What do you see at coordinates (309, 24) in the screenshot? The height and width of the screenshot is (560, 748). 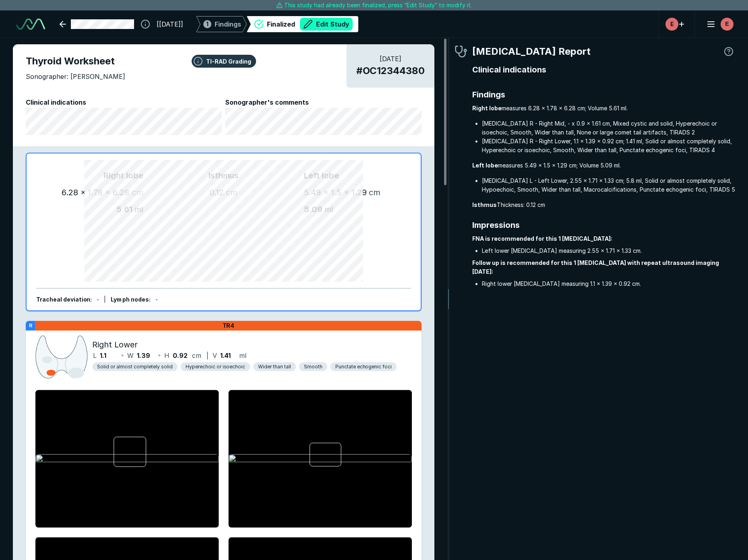 I see `div: Finalized` at bounding box center [309, 24].